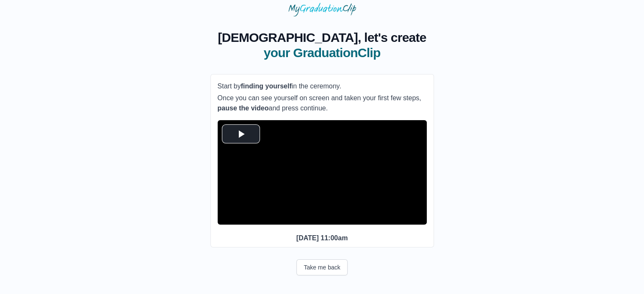 This screenshot has width=644, height=294. What do you see at coordinates (266, 86) in the screenshot?
I see `b: finding yourself` at bounding box center [266, 86].